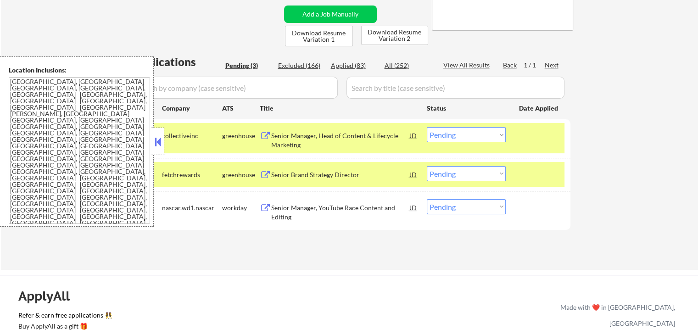 The image size is (698, 335). Describe the element at coordinates (192, 208) in the screenshot. I see `div: nascar.wd1.nascar` at that location.